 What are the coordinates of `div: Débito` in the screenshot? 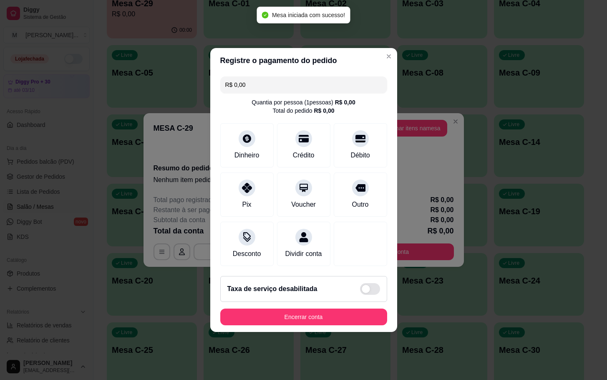 It's located at (360, 155).